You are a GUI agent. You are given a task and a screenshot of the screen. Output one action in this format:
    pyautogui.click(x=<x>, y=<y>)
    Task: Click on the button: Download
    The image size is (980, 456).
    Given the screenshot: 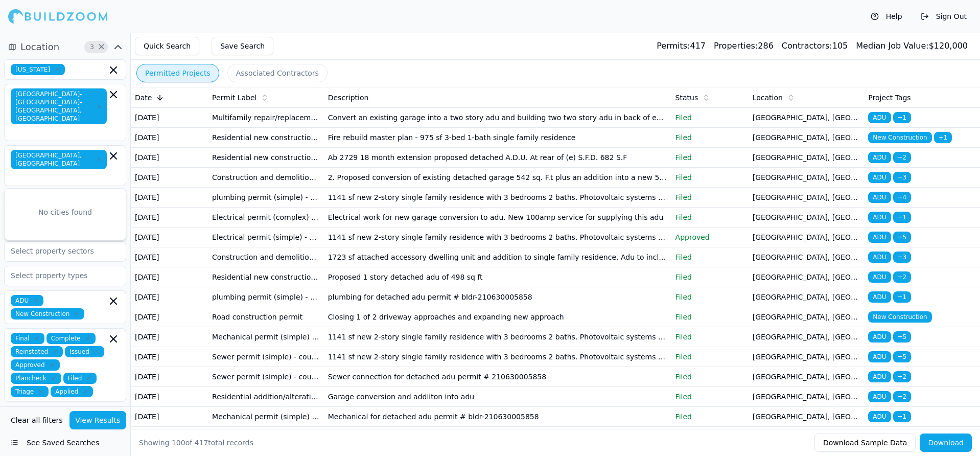 What is the action you would take?
    pyautogui.click(x=946, y=442)
    